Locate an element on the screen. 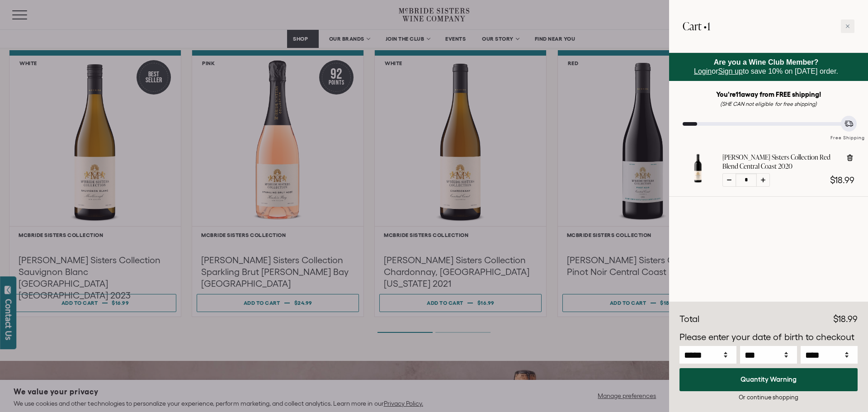  a: Sign up is located at coordinates (731, 71).